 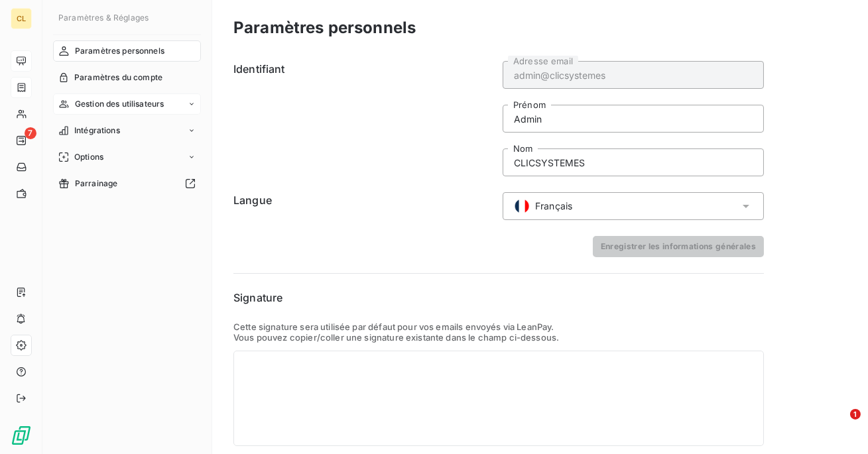 I want to click on button: Enregistrer les informations générales, so click(x=678, y=246).